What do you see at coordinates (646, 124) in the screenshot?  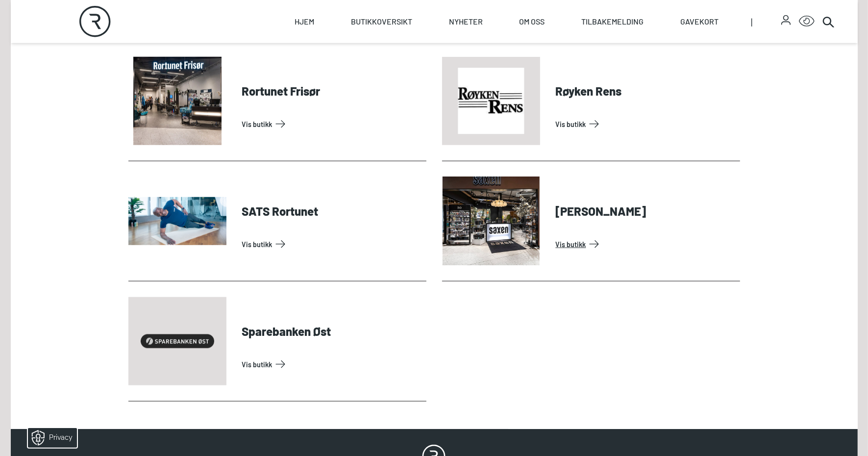 I see `a: Vis Butikk: Røyken Rens` at bounding box center [646, 124].